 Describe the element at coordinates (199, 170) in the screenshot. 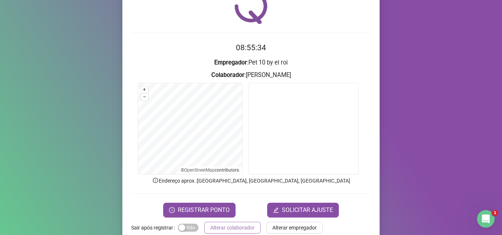

I see `a: OpenStreetMap` at that location.